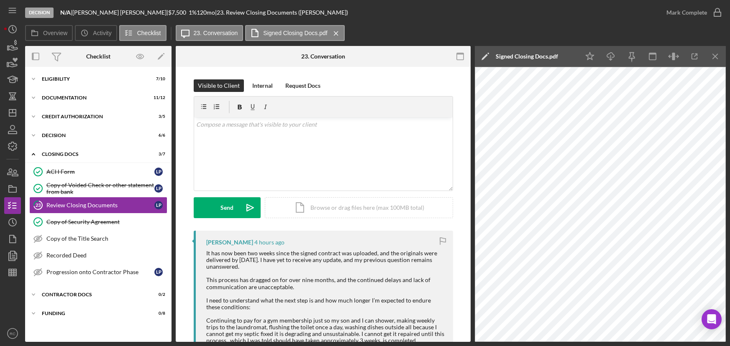  What do you see at coordinates (93, 117) in the screenshot?
I see `div: CREDIT AUTHORIZATION` at bounding box center [93, 117].